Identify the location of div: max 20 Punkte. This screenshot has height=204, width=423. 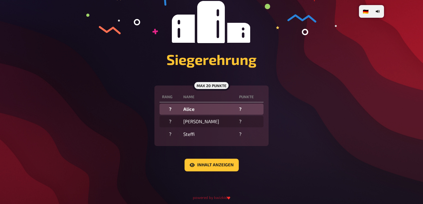
(212, 86).